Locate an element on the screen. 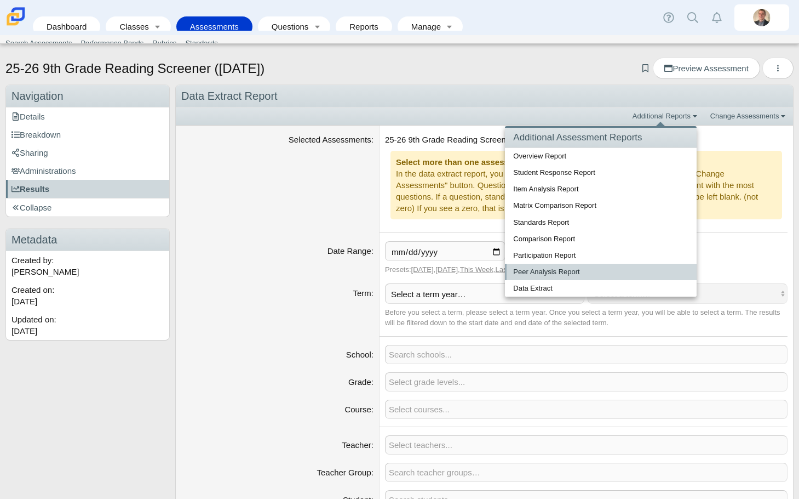 Image resolution: width=799 pixels, height=499 pixels. span: Results is located at coordinates (30, 188).